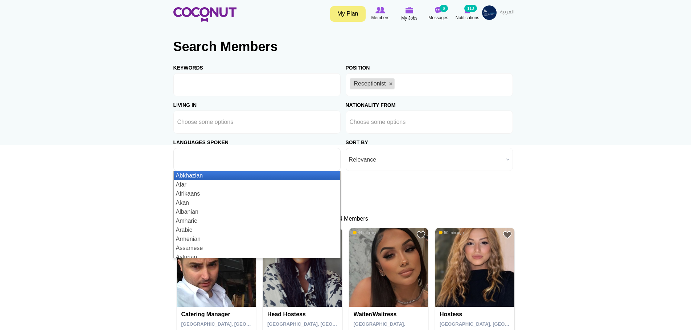 The image size is (691, 330). I want to click on span: Receptionist, so click(370, 83).